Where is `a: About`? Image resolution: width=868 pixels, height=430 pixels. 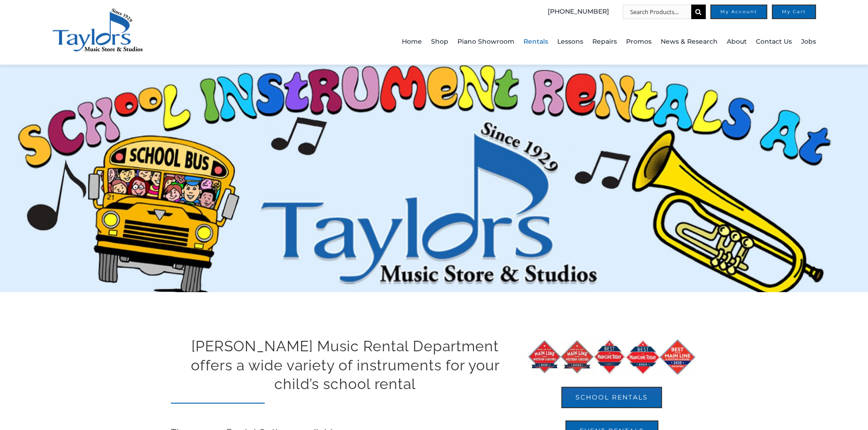
a: About is located at coordinates (737, 42).